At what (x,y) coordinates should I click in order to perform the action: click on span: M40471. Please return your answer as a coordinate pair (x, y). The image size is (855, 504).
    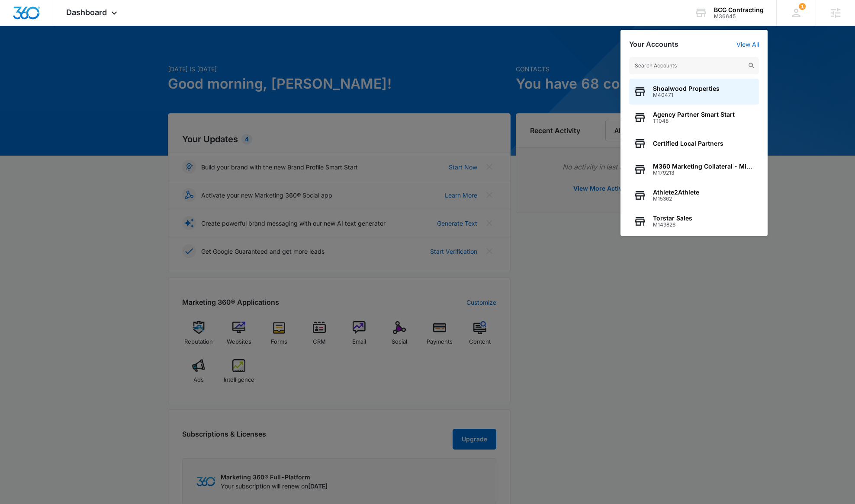
    Looking at the image, I should click on (686, 95).